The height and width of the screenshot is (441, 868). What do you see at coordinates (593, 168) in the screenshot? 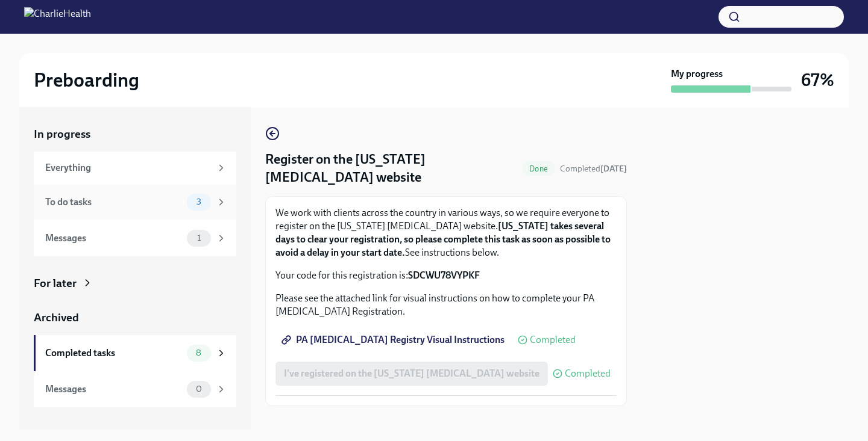
I see `span: October 6th, 2025 12:03` at bounding box center [593, 168].